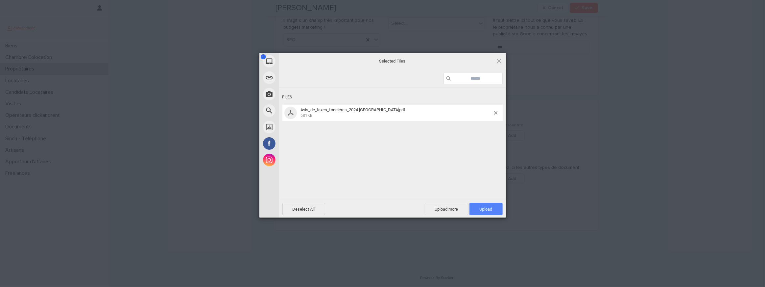  Describe the element at coordinates (299, 127) in the screenshot. I see `div: Unsplash` at that location.